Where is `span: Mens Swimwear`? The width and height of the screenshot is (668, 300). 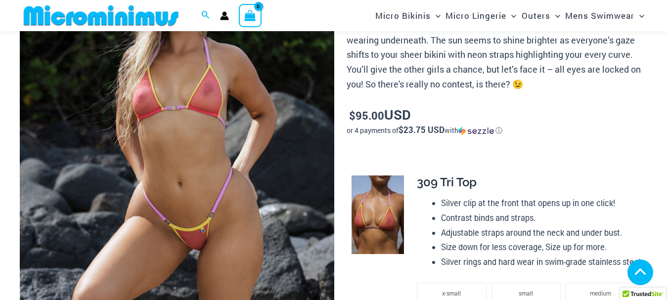 span: Mens Swimwear is located at coordinates (599, 15).